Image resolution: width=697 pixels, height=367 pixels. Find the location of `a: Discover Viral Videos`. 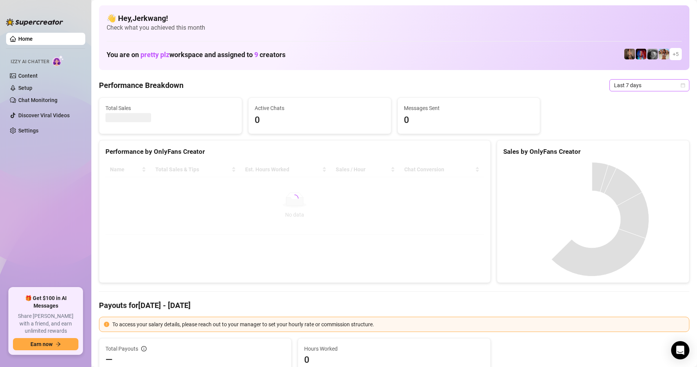

a: Discover Viral Videos is located at coordinates (44, 115).